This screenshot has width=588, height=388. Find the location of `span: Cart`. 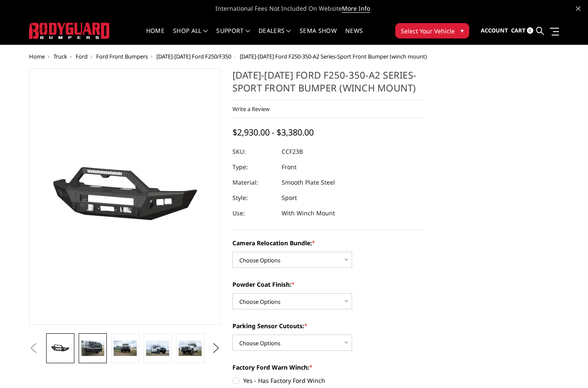

span: Cart is located at coordinates (519, 30).